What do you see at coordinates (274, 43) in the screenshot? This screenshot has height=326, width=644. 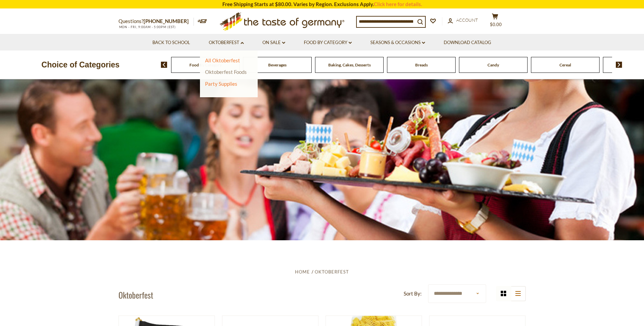 I see `a: On Sale` at bounding box center [274, 43].